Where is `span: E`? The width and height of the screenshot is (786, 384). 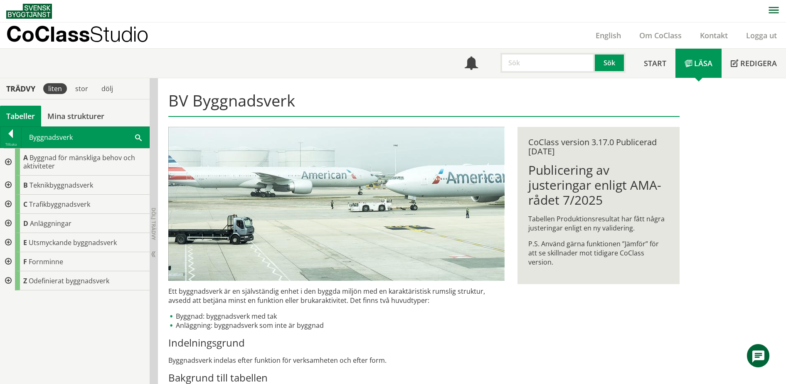
span: E is located at coordinates (25, 242).